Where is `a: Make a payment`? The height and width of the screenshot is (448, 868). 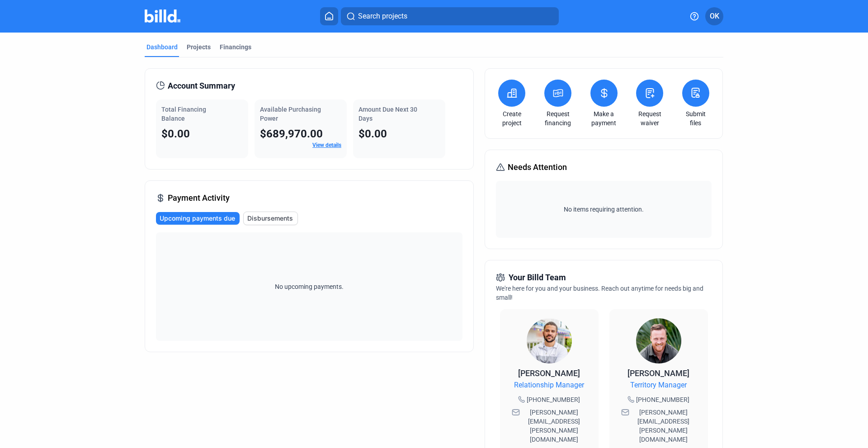
a: Make a payment is located at coordinates (604, 118).